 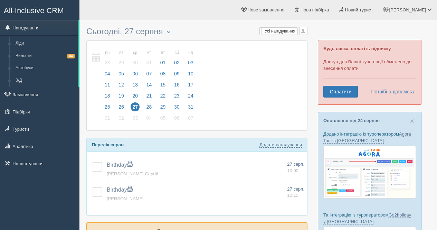 What do you see at coordinates (163, 52) in the screenshot?
I see `small: пт` at bounding box center [163, 52].